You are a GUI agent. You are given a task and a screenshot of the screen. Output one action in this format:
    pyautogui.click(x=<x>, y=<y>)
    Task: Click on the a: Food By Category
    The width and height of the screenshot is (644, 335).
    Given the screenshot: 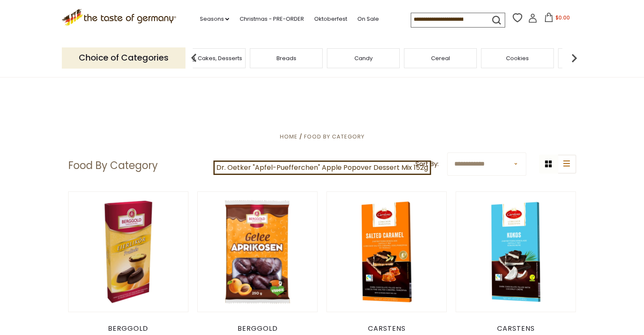 What is the action you would take?
    pyautogui.click(x=334, y=136)
    